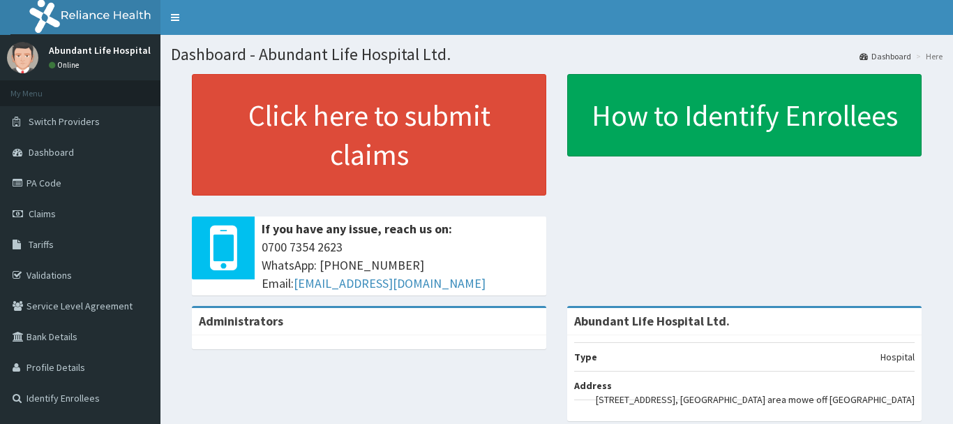  Describe the element at coordinates (886, 56) in the screenshot. I see `a: Dashboard` at that location.